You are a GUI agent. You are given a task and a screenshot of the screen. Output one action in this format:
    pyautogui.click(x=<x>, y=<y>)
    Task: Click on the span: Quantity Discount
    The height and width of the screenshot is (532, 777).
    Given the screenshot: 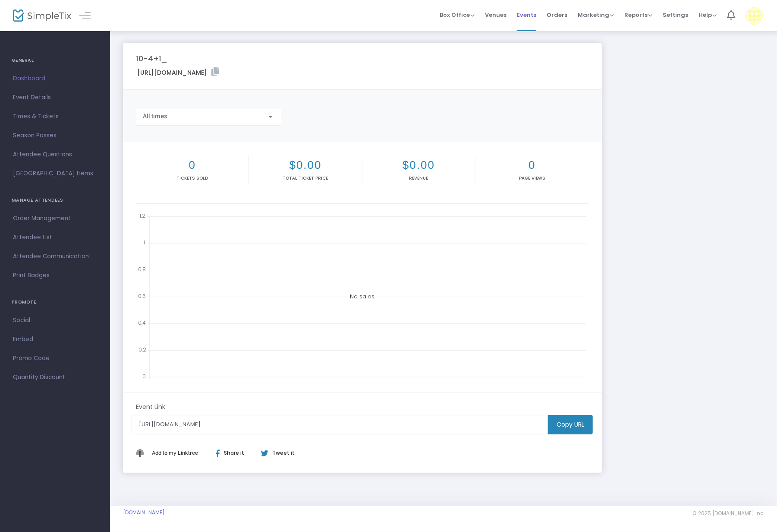 What is the action you would take?
    pyautogui.click(x=55, y=377)
    